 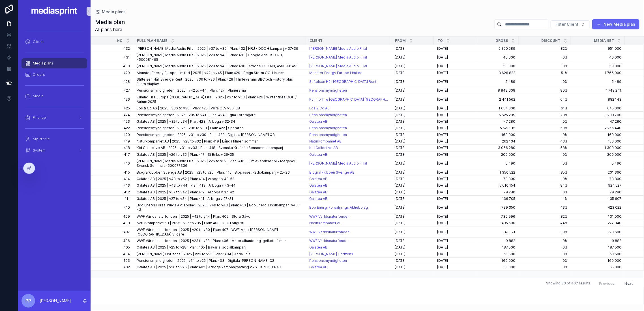 What do you see at coordinates (497, 82) in the screenshot?
I see `span: 5 489` at bounding box center [497, 82].